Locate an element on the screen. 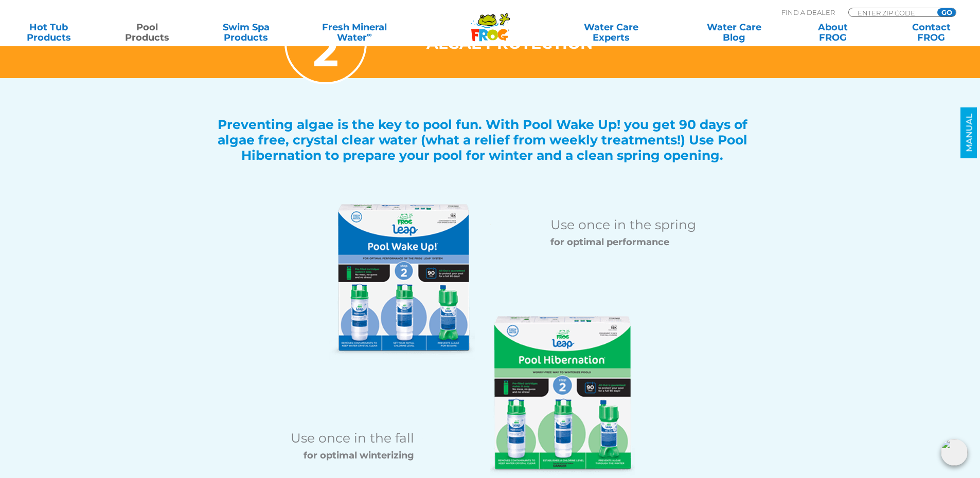 The image size is (980, 478). h6: Use once in the fall is located at coordinates (323, 438).